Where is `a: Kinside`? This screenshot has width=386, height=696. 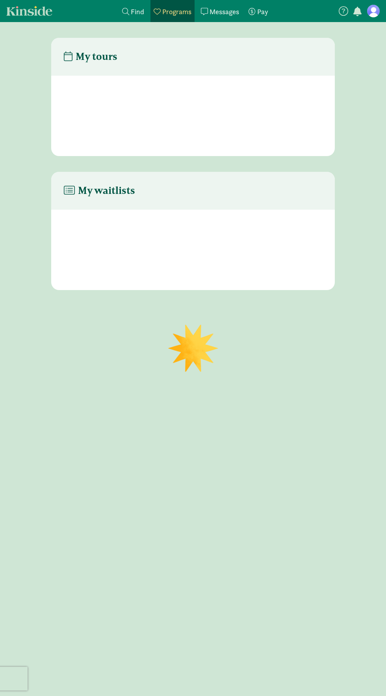
a: Kinside is located at coordinates (29, 11).